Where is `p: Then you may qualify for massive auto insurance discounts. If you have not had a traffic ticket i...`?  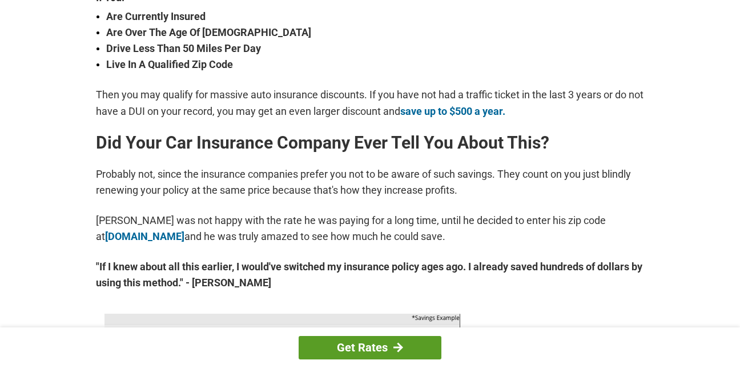 p: Then you may qualify for massive auto insurance discounts. If you have not had a traffic ticket i... is located at coordinates (370, 103).